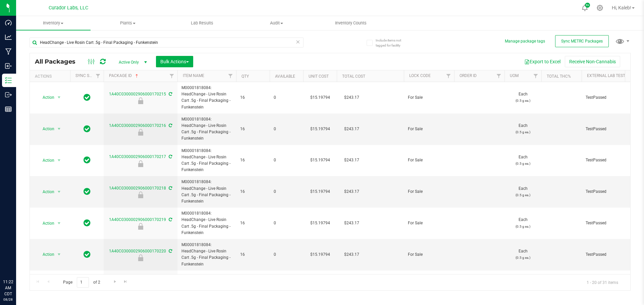  What do you see at coordinates (114, 282) in the screenshot?
I see `a: Go to the next page` at bounding box center [114, 282].